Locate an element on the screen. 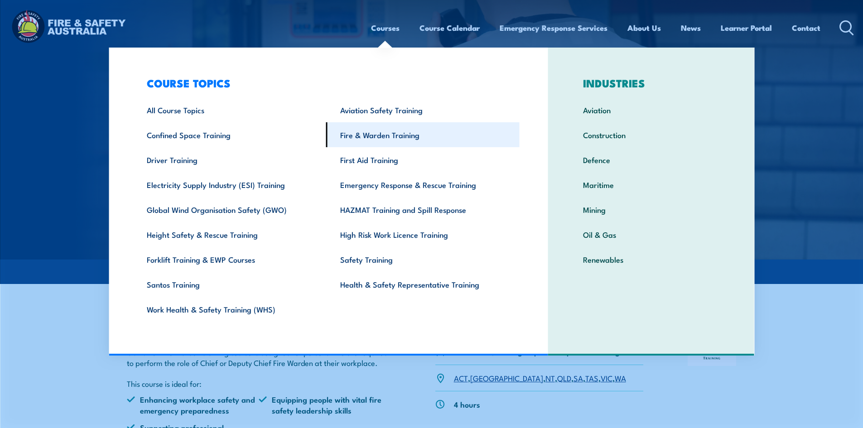 This screenshot has width=863, height=428. a: Santos Training is located at coordinates (229, 284).